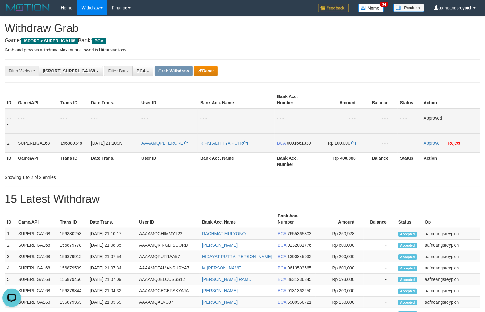 Image resolution: width=485 pixels, height=312 pixels. I want to click on td: AAAAMQTAMANSURYA7, so click(168, 268).